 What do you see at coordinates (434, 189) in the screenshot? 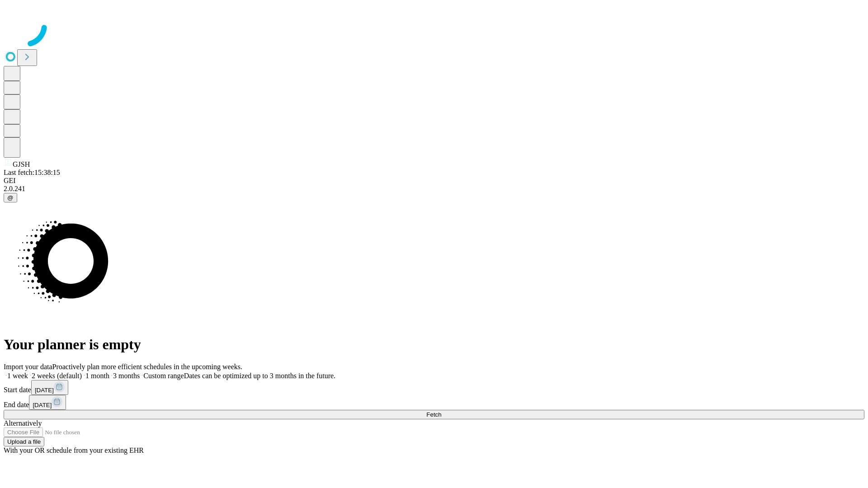
I see `div: 2.0.241` at bounding box center [434, 189].